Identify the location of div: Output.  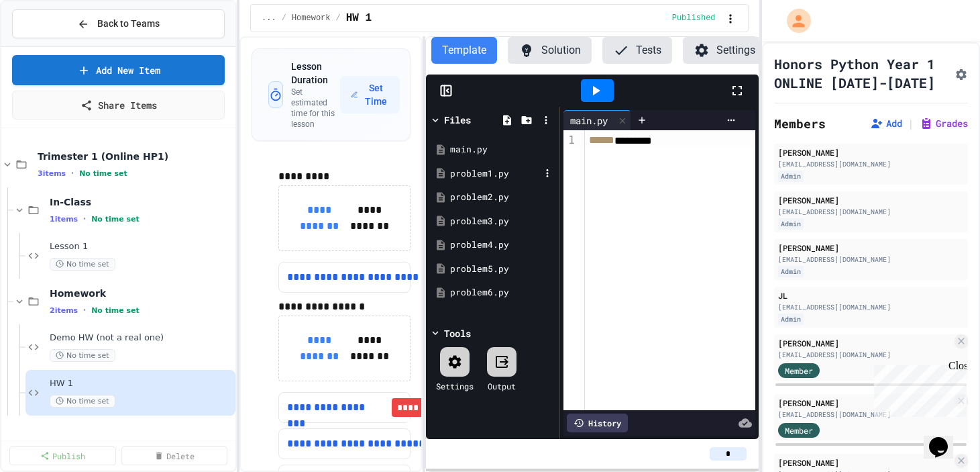
(502, 386).